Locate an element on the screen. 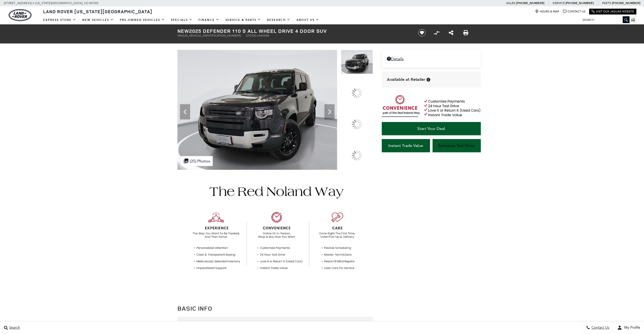  span: Stock: is located at coordinates (252, 35).